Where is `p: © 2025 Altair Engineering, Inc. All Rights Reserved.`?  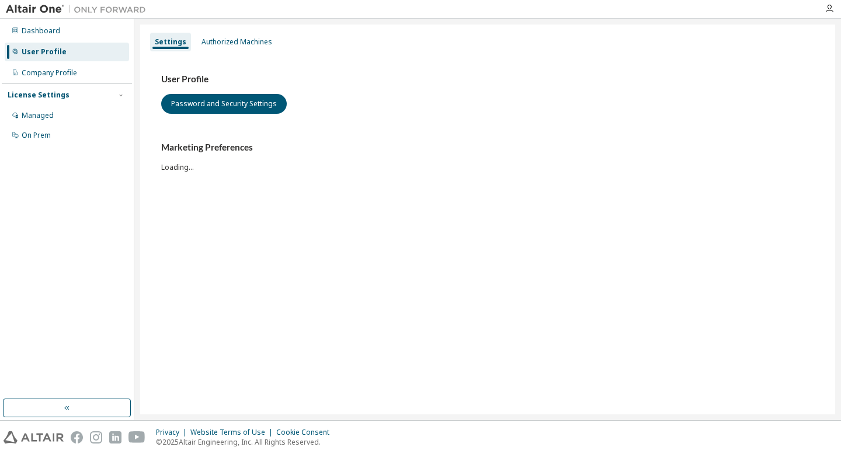
p: © 2025 Altair Engineering, Inc. All Rights Reserved. is located at coordinates (246, 442).